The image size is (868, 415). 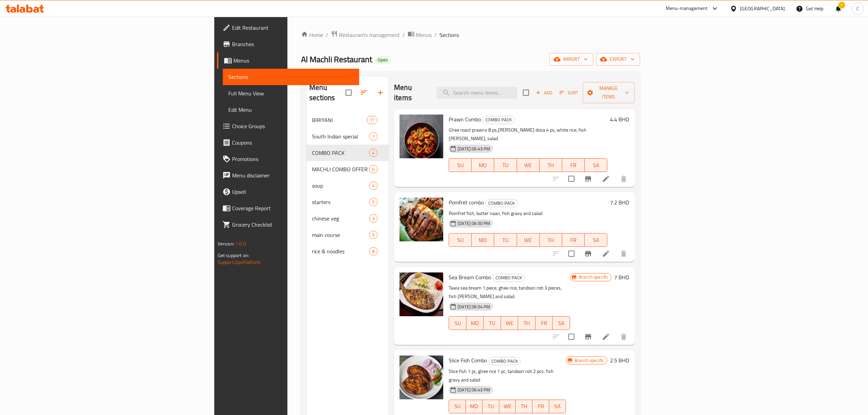 I want to click on div: starters5, so click(x=348, y=202).